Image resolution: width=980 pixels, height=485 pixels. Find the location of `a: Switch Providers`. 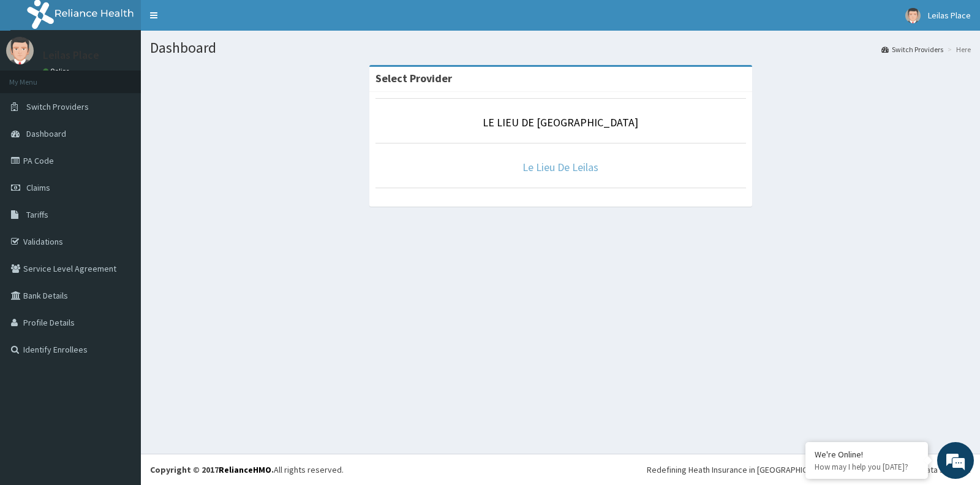

a: Switch Providers is located at coordinates (911, 49).